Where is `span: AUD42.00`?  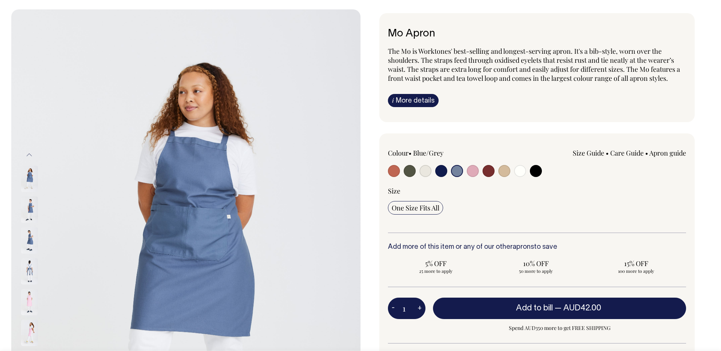 span: AUD42.00 is located at coordinates (582, 308).